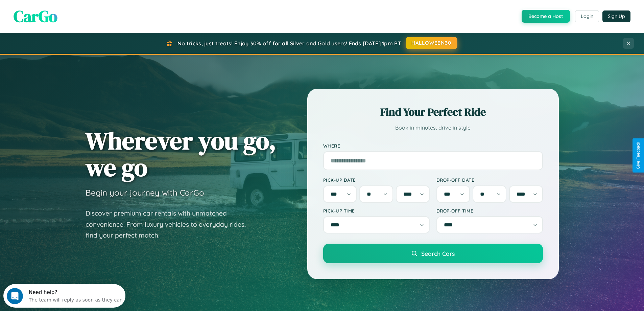 Image resolution: width=644 pixels, height=311 pixels. Describe the element at coordinates (145, 193) in the screenshot. I see `h3: Begin your journey with CarGo` at that location.